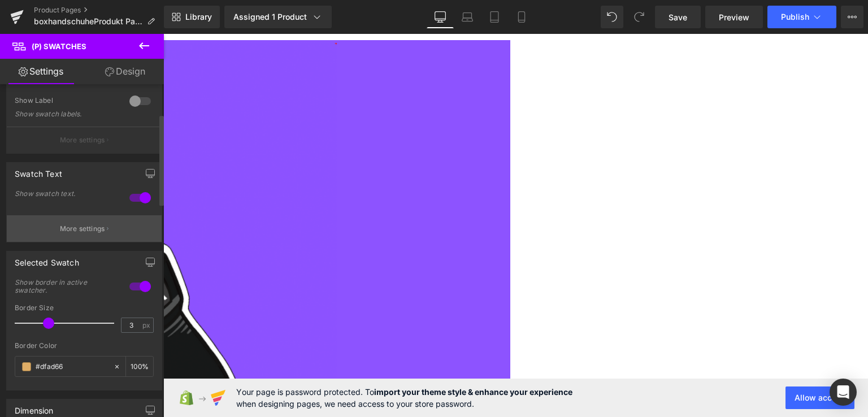 The height and width of the screenshot is (417, 868). I want to click on strong: import your theme style & enhance your experience, so click(473, 392).